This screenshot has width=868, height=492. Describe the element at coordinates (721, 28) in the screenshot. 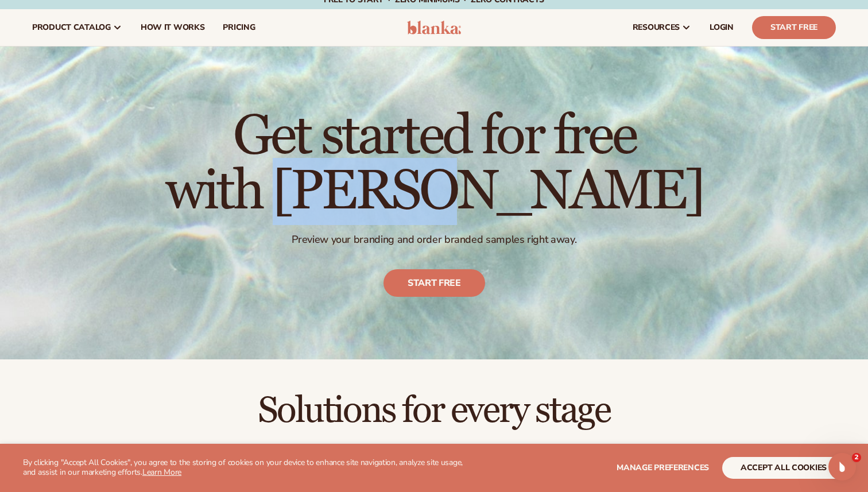

I see `span: LOGIN` at that location.